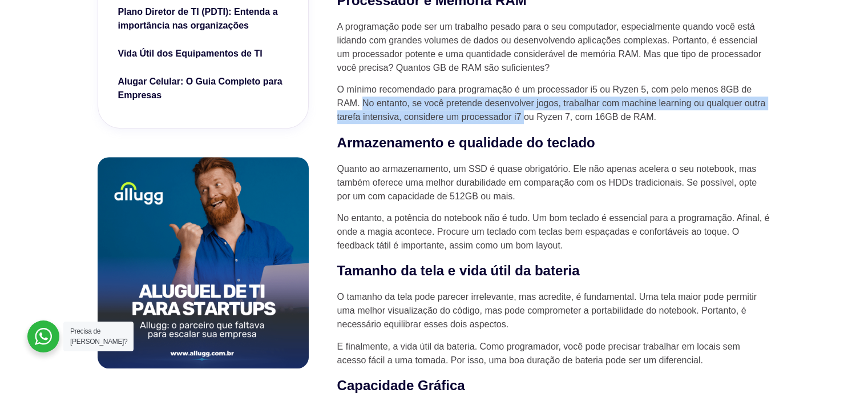 This screenshot has height=397, width=868. What do you see at coordinates (555, 311) in the screenshot?
I see `p: O tamanho da tela pode parecer irrelevante, mas acredite, é fundamental. Uma tela maior pode perm...` at bounding box center [555, 311].